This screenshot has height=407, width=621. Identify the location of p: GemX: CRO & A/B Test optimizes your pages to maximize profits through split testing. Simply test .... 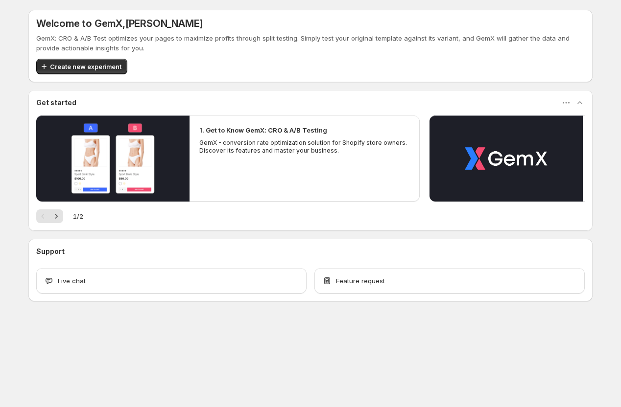
(310, 43).